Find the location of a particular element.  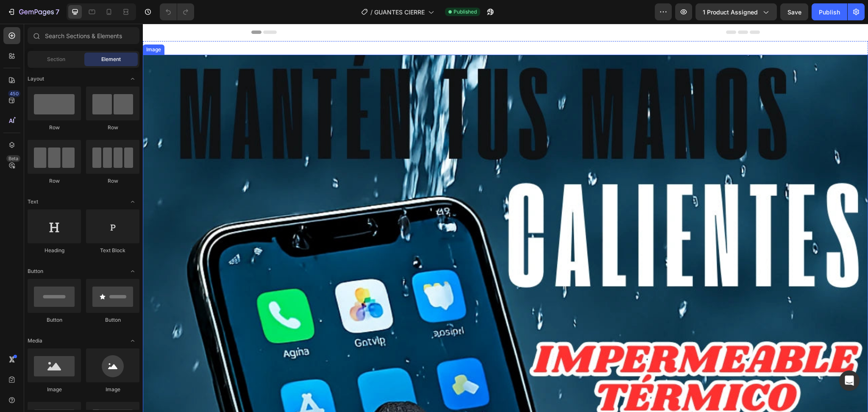

span: Button is located at coordinates (35, 272).